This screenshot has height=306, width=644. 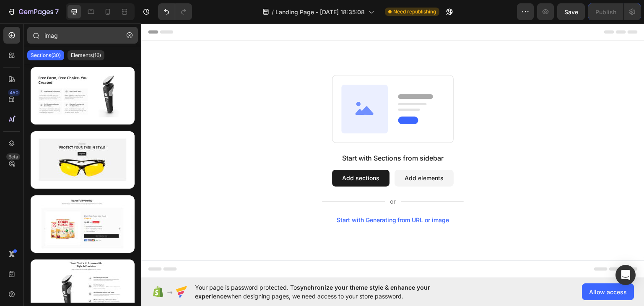 I want to click on button: Allow access, so click(x=608, y=291).